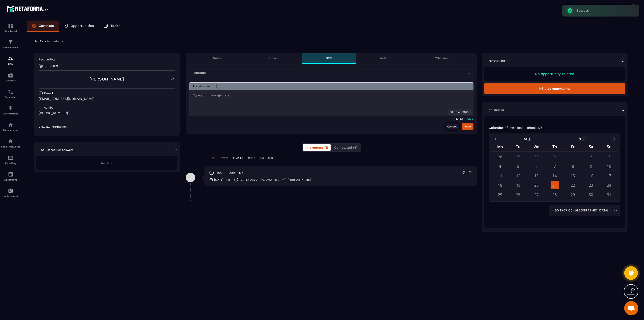  I want to click on div: 6, so click(537, 166).